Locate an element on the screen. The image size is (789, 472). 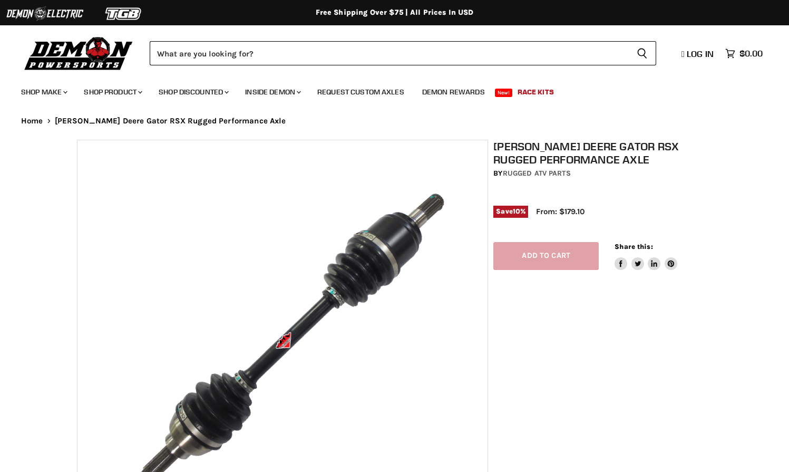
img: Demon Powersports is located at coordinates (79, 53).